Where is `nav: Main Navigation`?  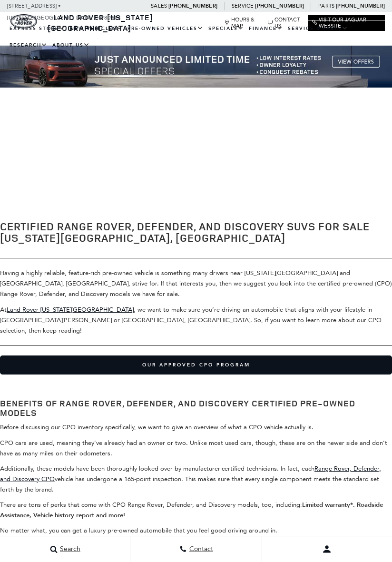 nav: Main Navigation is located at coordinates (196, 37).